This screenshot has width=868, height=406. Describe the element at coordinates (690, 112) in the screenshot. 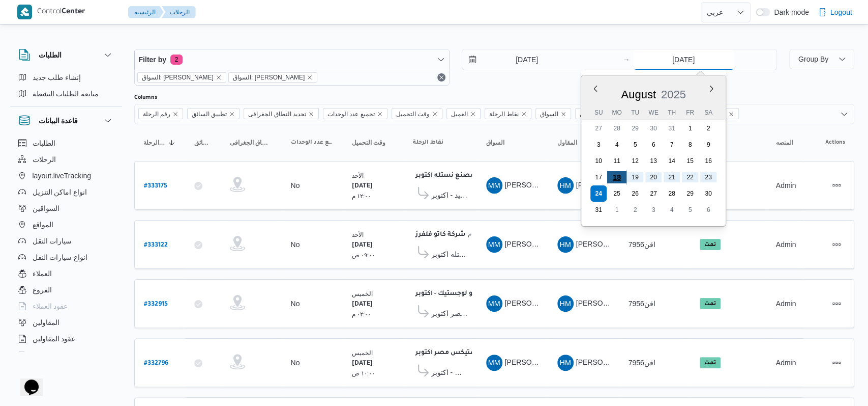

I see `div: Fr` at that location.